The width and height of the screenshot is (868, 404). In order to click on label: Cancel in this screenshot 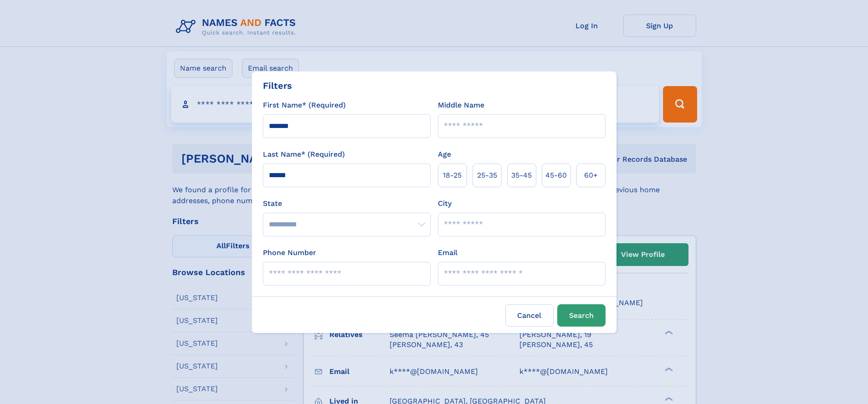, I will do `click(530, 315)`.